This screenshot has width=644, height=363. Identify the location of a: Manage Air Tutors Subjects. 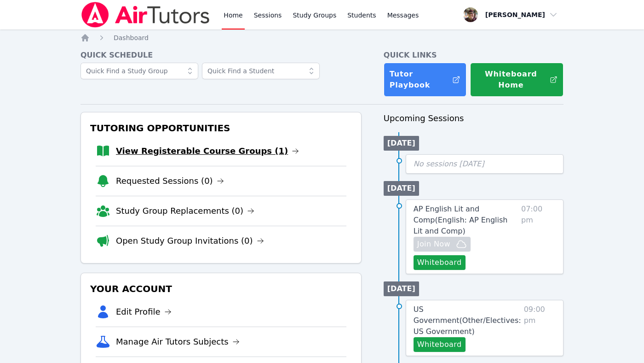
(178, 341).